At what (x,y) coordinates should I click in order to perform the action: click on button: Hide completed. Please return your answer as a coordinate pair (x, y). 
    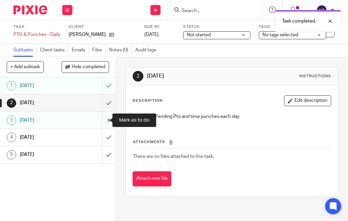
    Looking at the image, I should click on (85, 67).